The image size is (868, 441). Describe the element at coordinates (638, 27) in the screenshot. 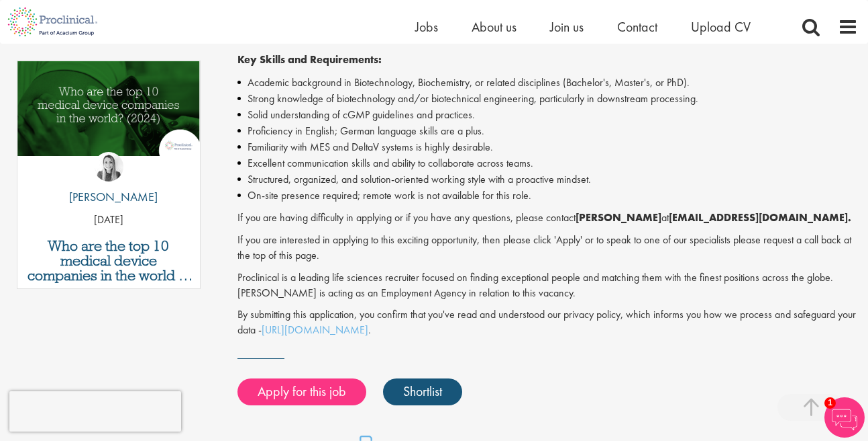

I see `span: Contact` at that location.